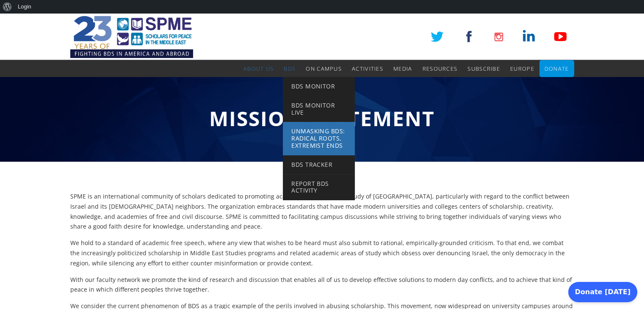 This screenshot has width=644, height=309. Describe the element at coordinates (439, 68) in the screenshot. I see `span: Resources` at that location.